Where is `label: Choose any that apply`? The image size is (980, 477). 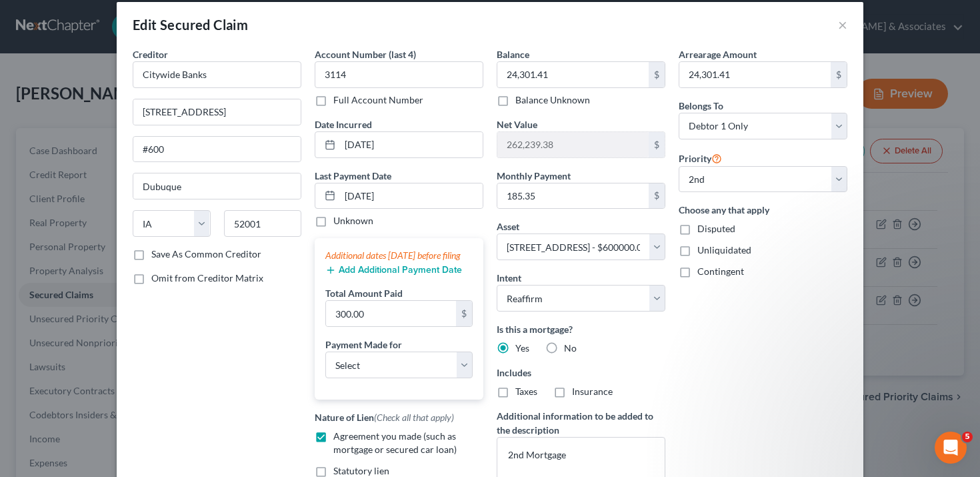
label: Choose any that apply is located at coordinates (763, 210).